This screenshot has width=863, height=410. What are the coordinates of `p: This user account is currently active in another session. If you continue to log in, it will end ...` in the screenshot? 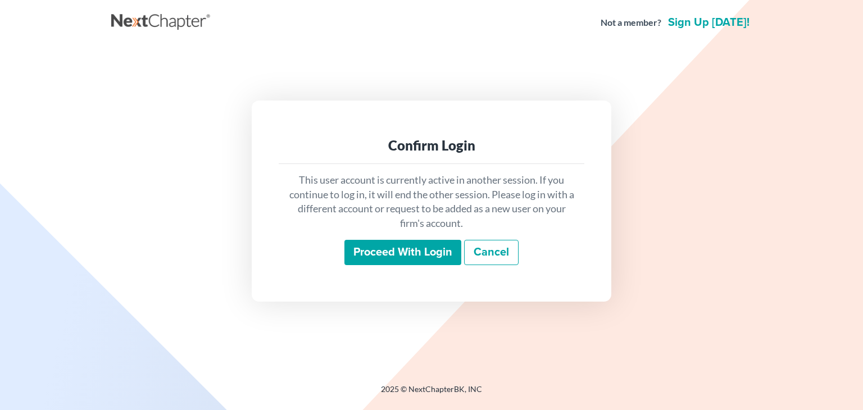 It's located at (431, 202).